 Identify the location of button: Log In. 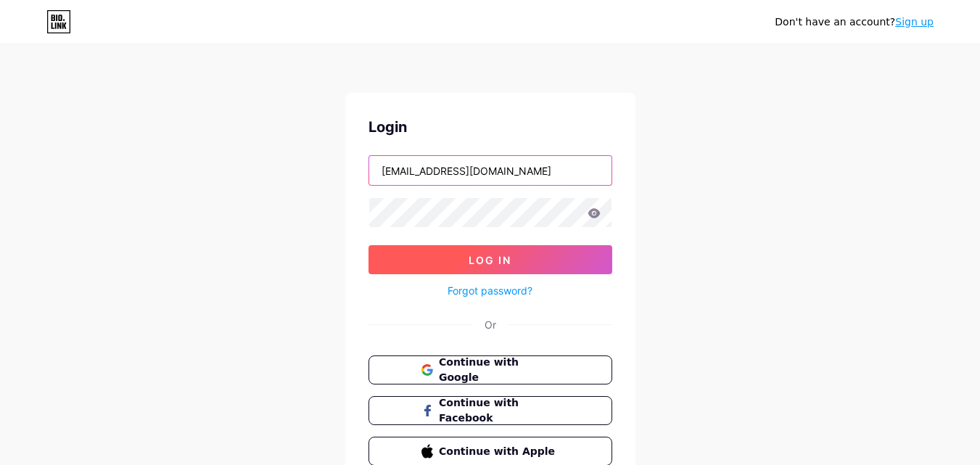
(490, 260).